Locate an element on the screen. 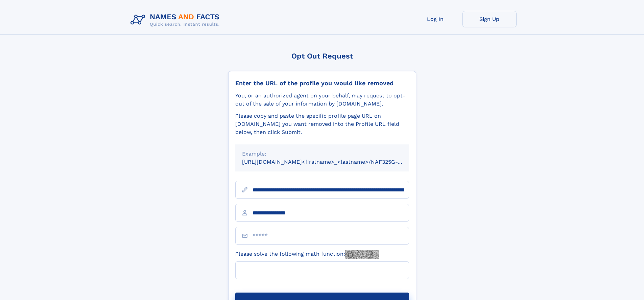 The width and height of the screenshot is (644, 300). div: Example: is located at coordinates (322, 154).